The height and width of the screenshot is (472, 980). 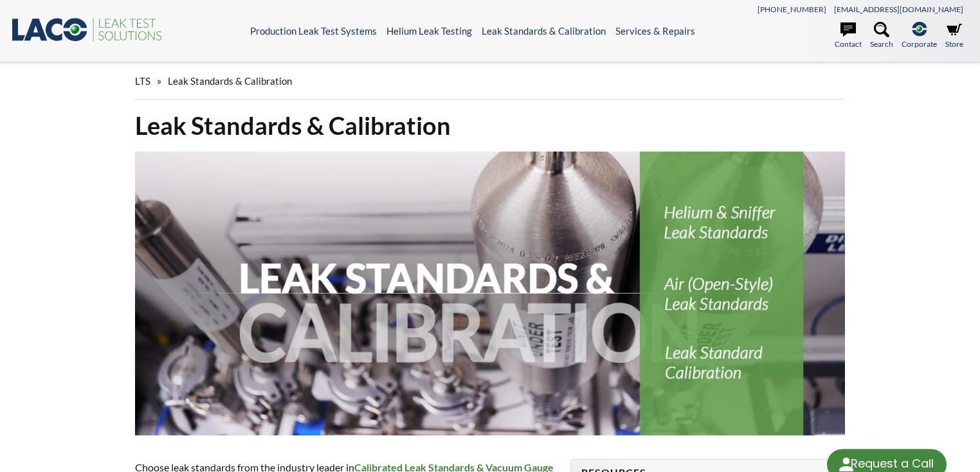 I want to click on a: Helium Leak Testing, so click(x=429, y=31).